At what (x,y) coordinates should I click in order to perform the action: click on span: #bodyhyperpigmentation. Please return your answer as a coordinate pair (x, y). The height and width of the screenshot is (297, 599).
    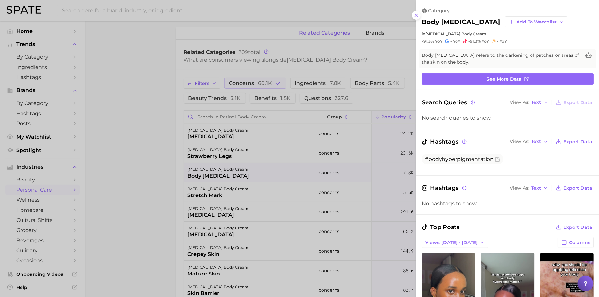
    Looking at the image, I should click on (459, 159).